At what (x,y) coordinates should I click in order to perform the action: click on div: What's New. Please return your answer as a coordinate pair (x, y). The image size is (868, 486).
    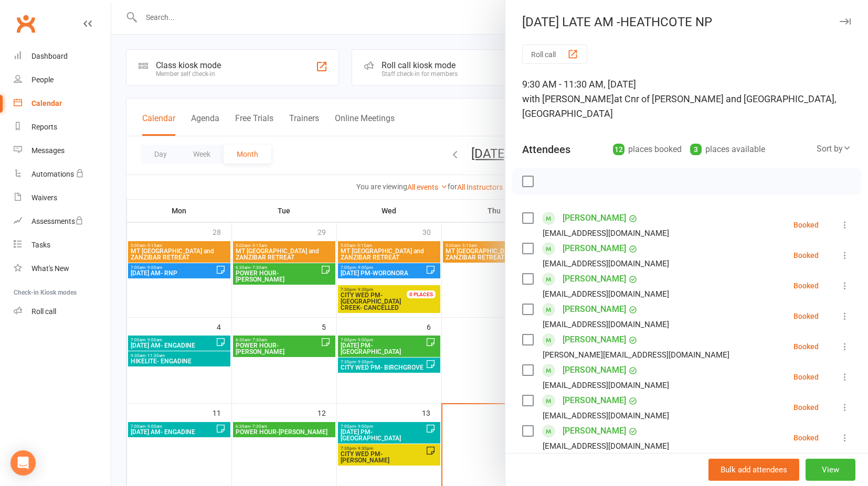
    Looking at the image, I should click on (51, 269).